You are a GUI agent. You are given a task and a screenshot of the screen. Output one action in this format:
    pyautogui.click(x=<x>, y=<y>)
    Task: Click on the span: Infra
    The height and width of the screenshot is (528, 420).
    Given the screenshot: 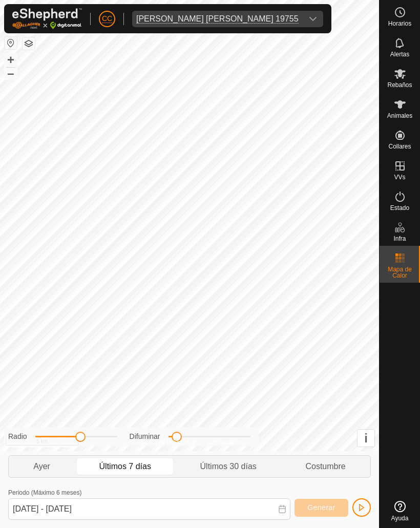 What is the action you would take?
    pyautogui.click(x=399, y=239)
    